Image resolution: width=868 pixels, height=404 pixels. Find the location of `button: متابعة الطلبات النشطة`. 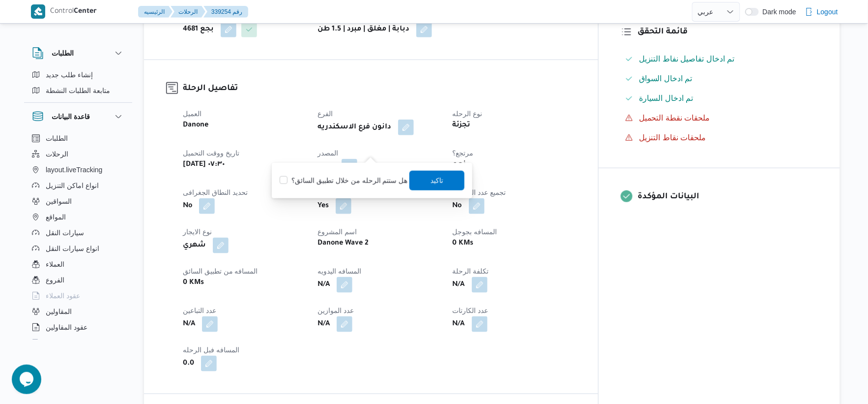

button: متابعة الطلبات النشطة is located at coordinates (78, 91).